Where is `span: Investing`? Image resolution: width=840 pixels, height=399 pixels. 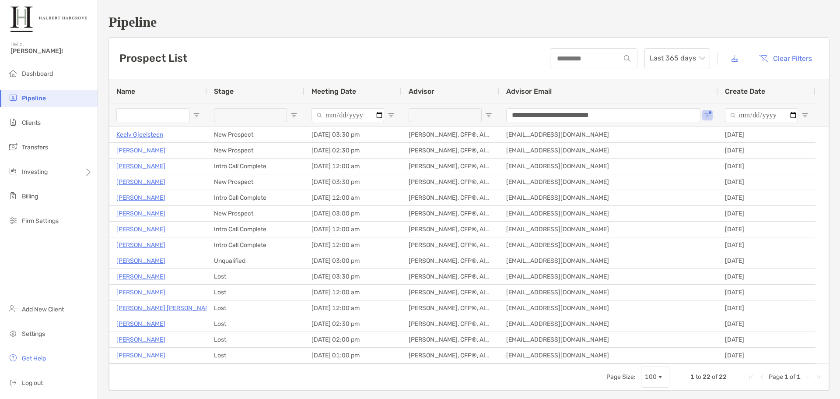 span: Investing is located at coordinates (35, 171).